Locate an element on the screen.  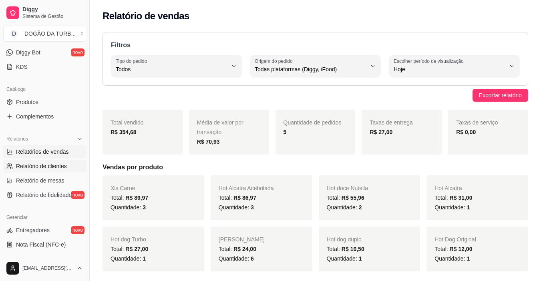
span: Xis Carne is located at coordinates (123, 188).